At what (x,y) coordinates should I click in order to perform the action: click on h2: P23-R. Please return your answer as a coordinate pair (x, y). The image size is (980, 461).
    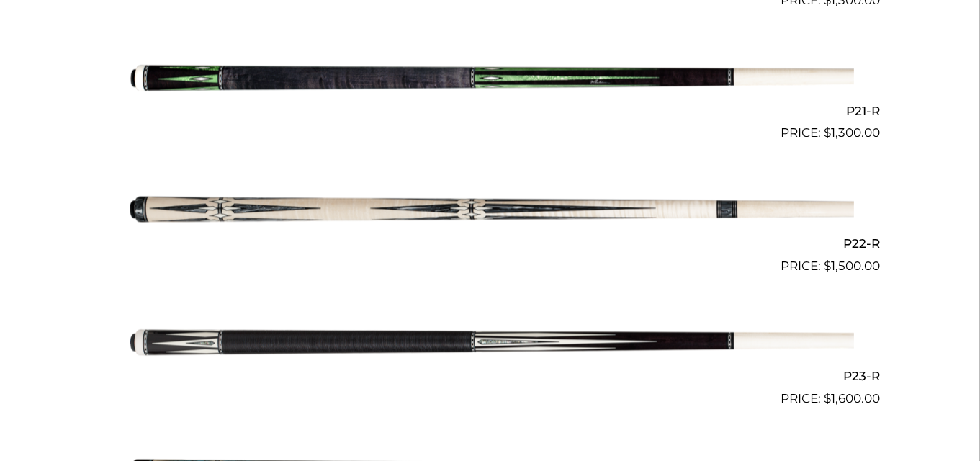
    Looking at the image, I should click on (491, 376).